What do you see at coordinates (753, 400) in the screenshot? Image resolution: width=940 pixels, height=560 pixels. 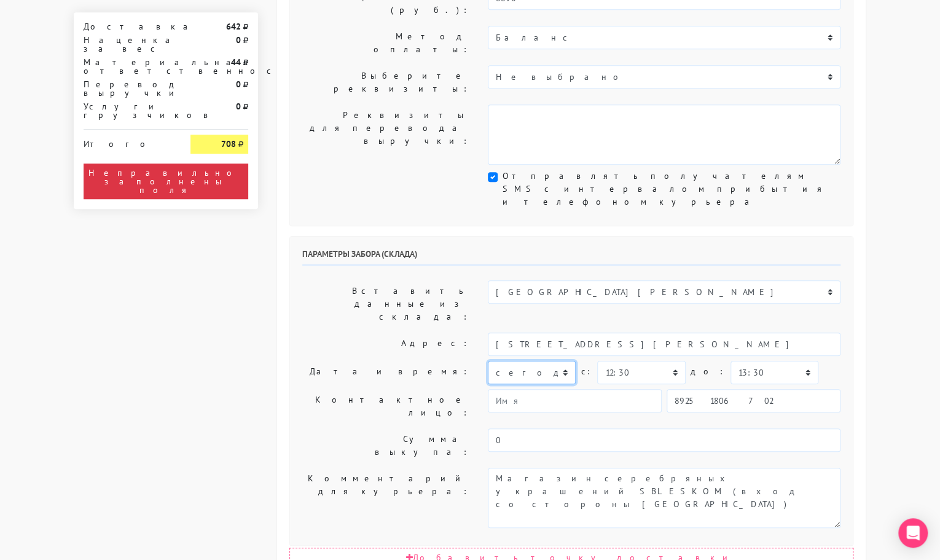 I see `input: Телефон` at bounding box center [753, 400].